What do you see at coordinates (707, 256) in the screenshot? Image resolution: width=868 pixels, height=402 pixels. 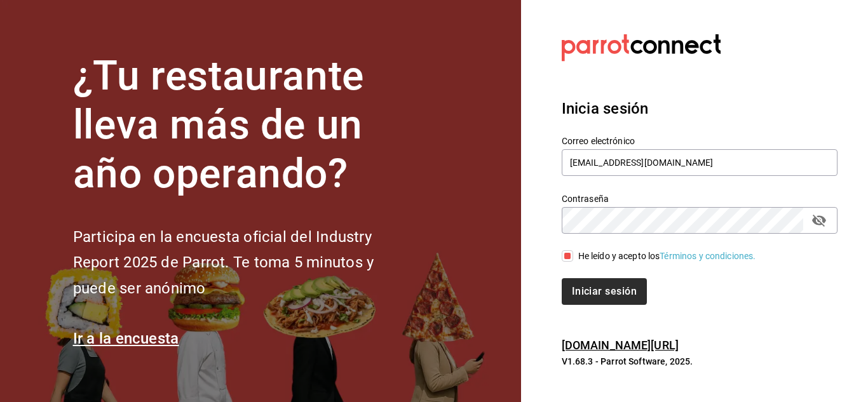 I see `a: Términos y condiciones.` at bounding box center [707, 256].